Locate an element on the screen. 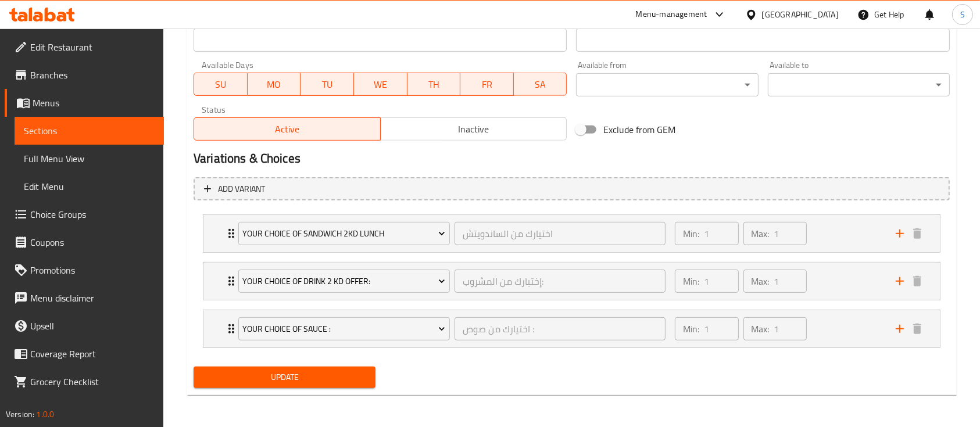 The width and height of the screenshot is (980, 427). button: MO is located at coordinates (274, 84).